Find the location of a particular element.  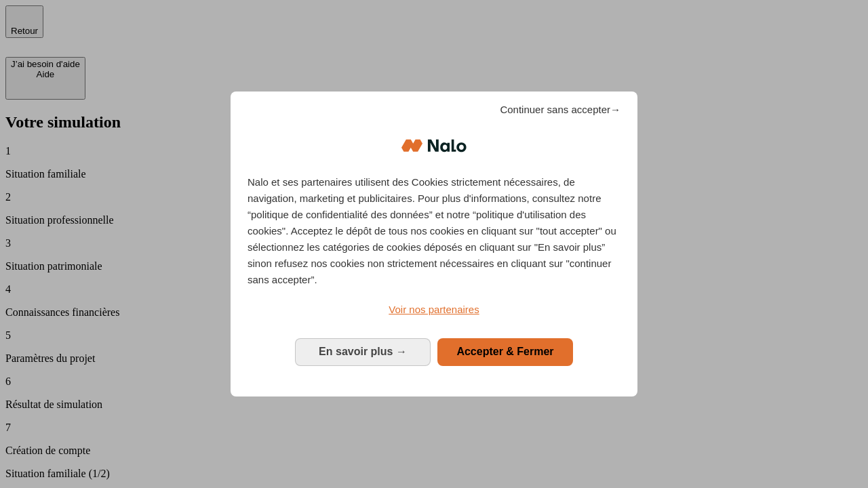

div: Bienvenue chez Nalo Gestion du consentement is located at coordinates (434, 244).